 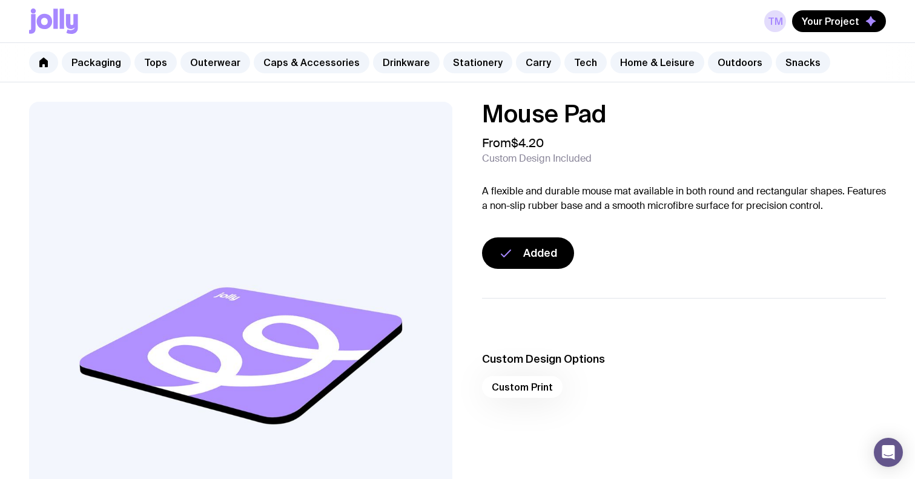 I want to click on div: Open Intercom Messenger, so click(x=888, y=452).